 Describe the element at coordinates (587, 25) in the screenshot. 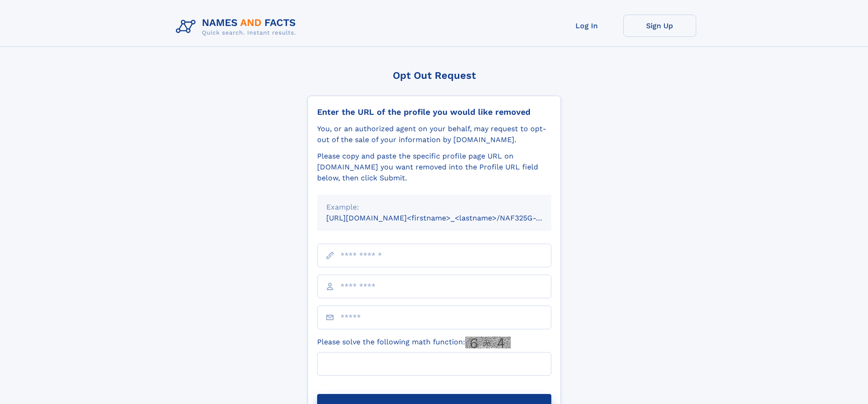

I see `a: Log In` at that location.